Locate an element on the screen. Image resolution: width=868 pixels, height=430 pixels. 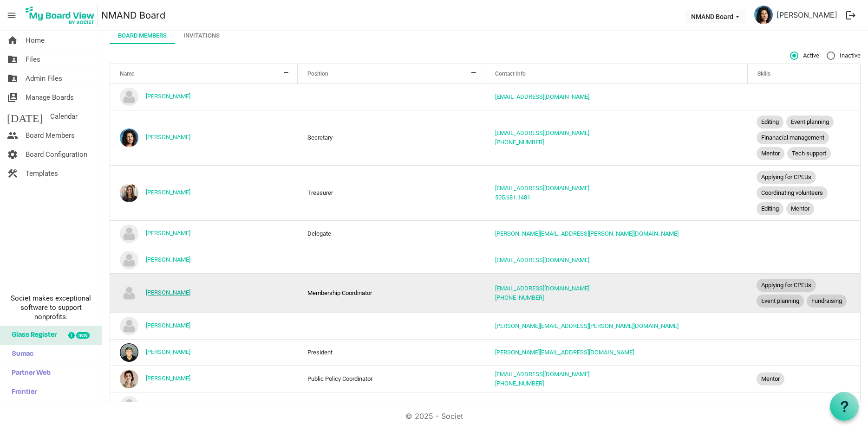
td: Applying for CPEUsEvent planningFundraising is template cell column header Skills is located at coordinates (804, 293).